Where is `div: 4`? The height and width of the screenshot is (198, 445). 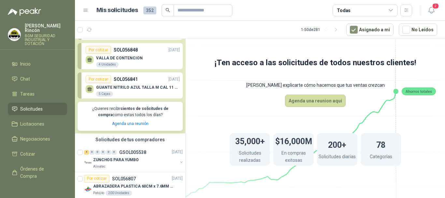
div: 4 is located at coordinates (86, 152).